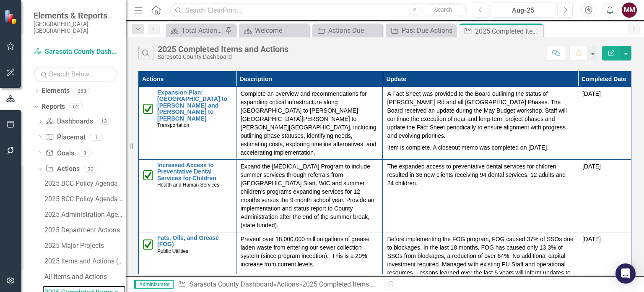 This screenshot has width=644, height=292. What do you see at coordinates (195, 30) in the screenshot?
I see `a: Total Actions by Type` at bounding box center [195, 30].